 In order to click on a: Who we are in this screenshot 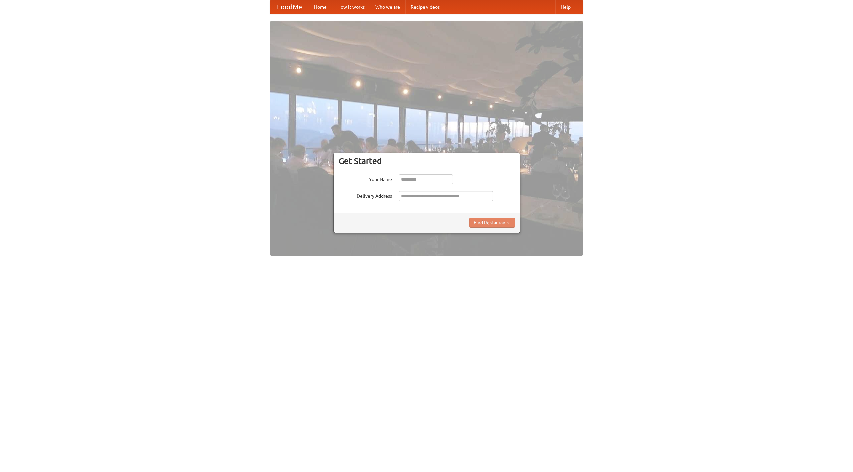, I will do `click(388, 7)`.